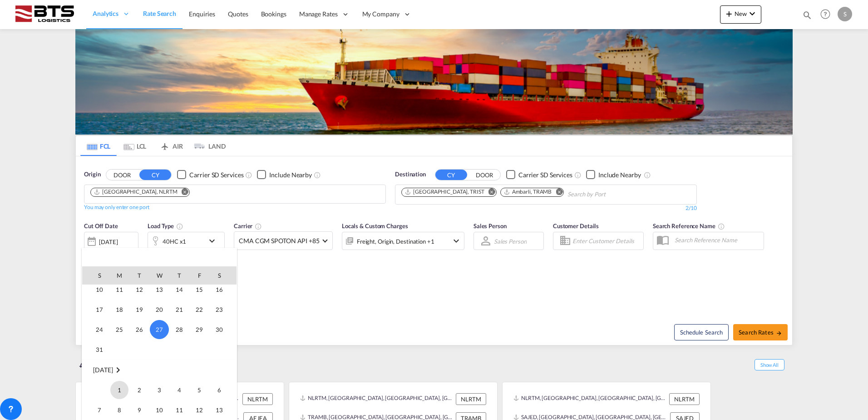  I want to click on td: Monday September 8 2025, so click(119, 410).